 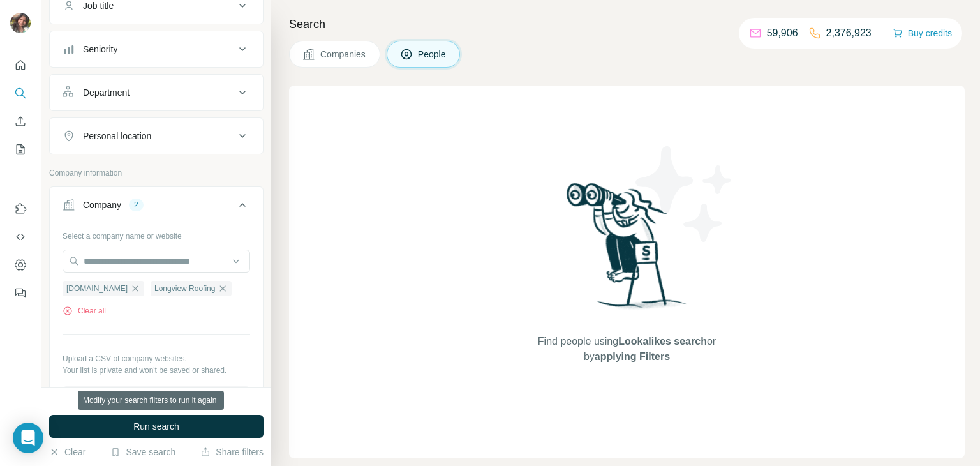 I want to click on button: Dashboard, so click(x=20, y=265).